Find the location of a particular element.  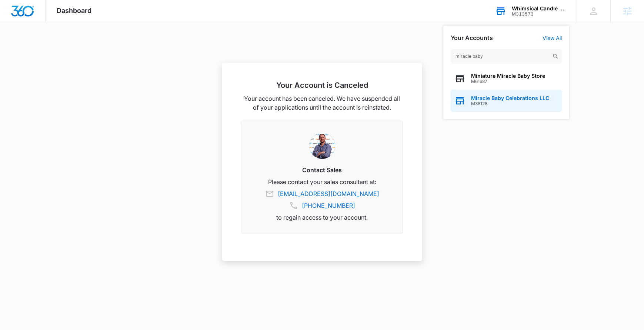

h2: Your Account is Canceled is located at coordinates (322, 85).